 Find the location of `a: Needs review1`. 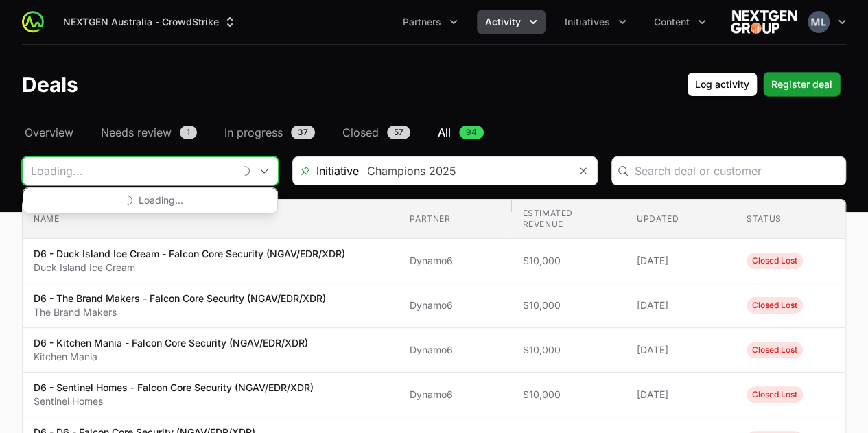

a: Needs review1 is located at coordinates (149, 133).